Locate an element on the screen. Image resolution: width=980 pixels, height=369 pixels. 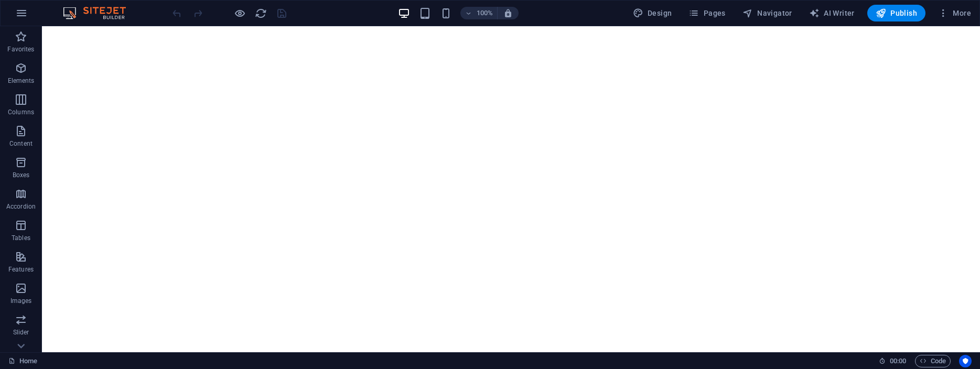
button: More is located at coordinates (954, 13).